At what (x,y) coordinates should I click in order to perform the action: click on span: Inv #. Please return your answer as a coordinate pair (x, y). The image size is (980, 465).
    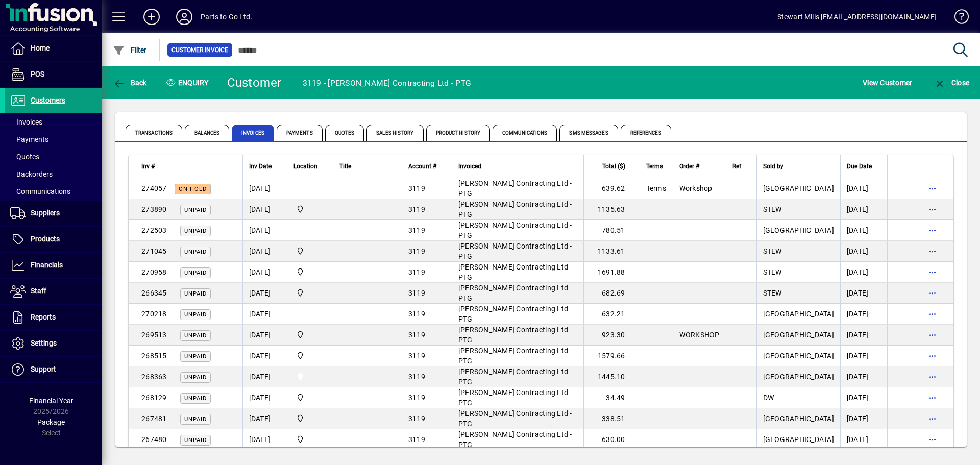
    Looking at the image, I should click on (148, 167).